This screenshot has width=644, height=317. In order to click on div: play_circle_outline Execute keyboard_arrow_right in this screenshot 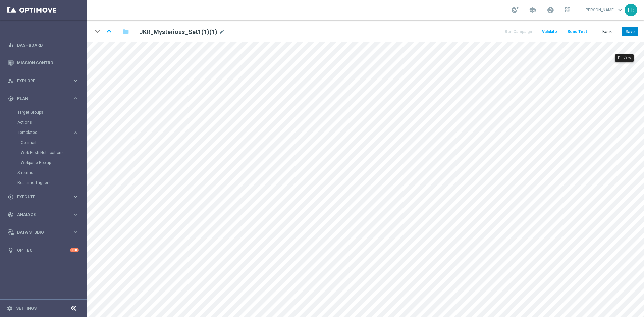, I will do `click(43, 197)`.